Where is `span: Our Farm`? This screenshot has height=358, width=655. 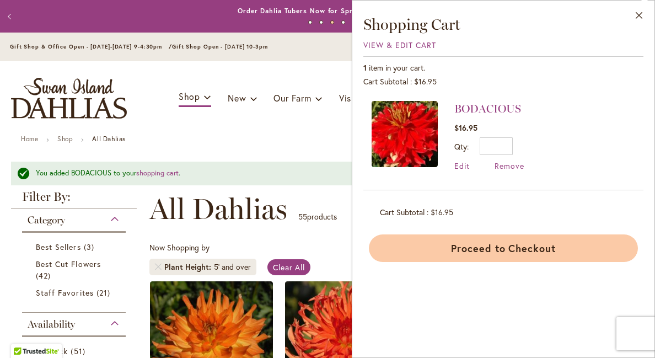 span: Our Farm is located at coordinates (292, 98).